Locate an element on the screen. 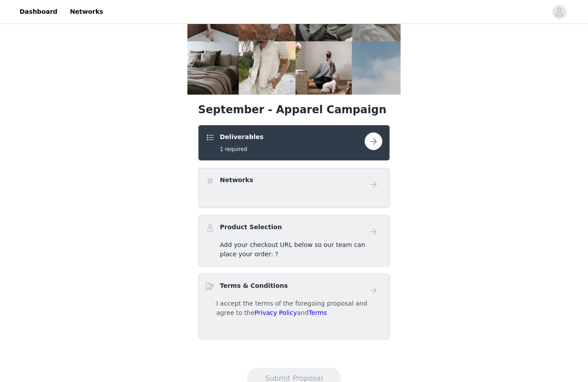 The image size is (588, 382). div: Product Selection is located at coordinates (294, 241).